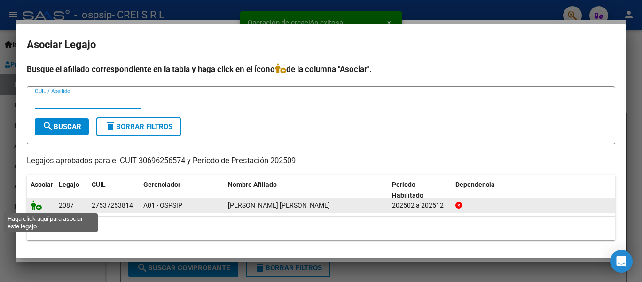  Describe the element at coordinates (110, 126) in the screenshot. I see `mat-icon: delete` at that location.